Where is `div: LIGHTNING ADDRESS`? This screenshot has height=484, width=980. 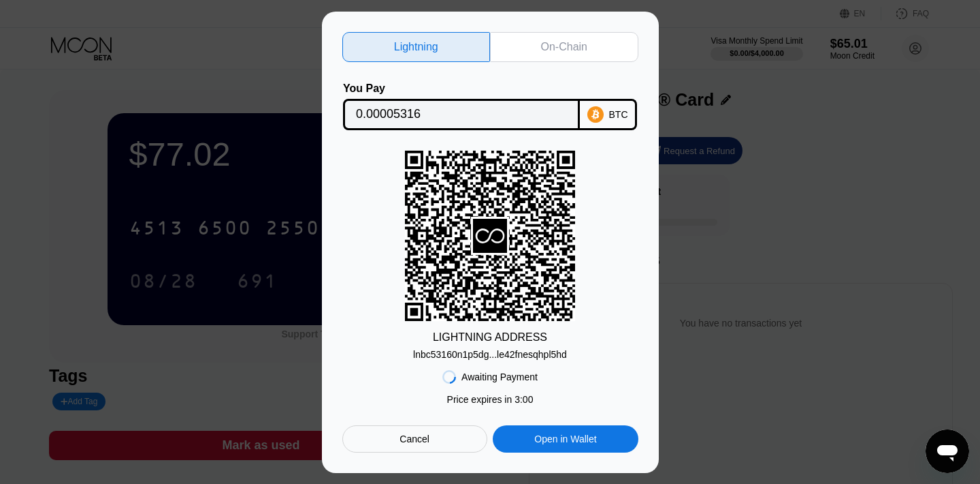 div: LIGHTNING ADDRESS is located at coordinates (490, 337).